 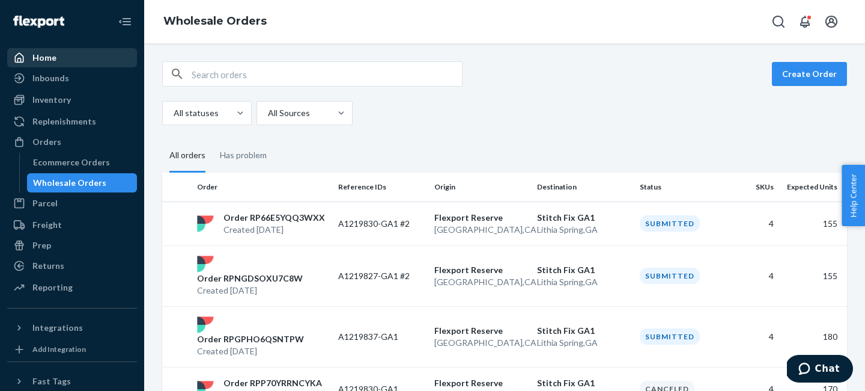 What do you see at coordinates (215, 22) in the screenshot?
I see `ol: breadcrumbs` at bounding box center [215, 22].